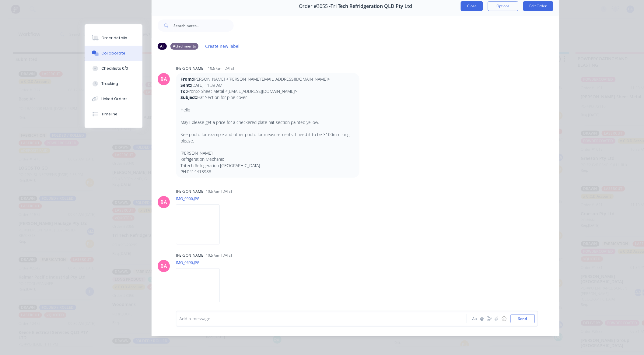 The height and width of the screenshot is (355, 644). Describe the element at coordinates (268, 159) in the screenshot. I see `p: Refrigeration Mechanic` at that location.